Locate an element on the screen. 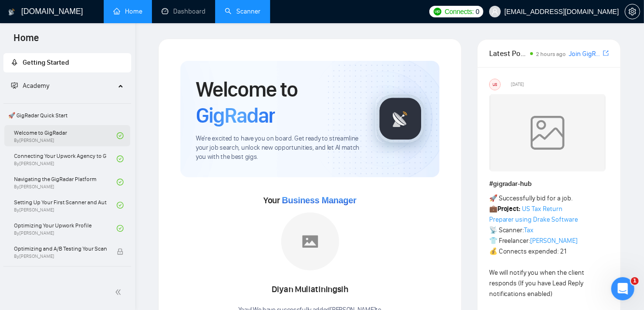 Image resolution: width=644 pixels, height=310 pixels. img: logo is located at coordinates (12, 12).